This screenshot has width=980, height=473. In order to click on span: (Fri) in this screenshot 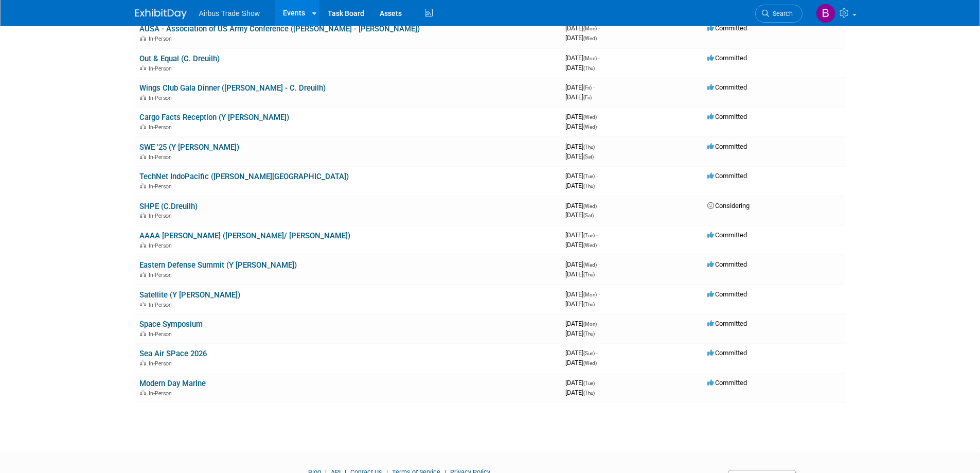, I will do `click(588, 88)`.